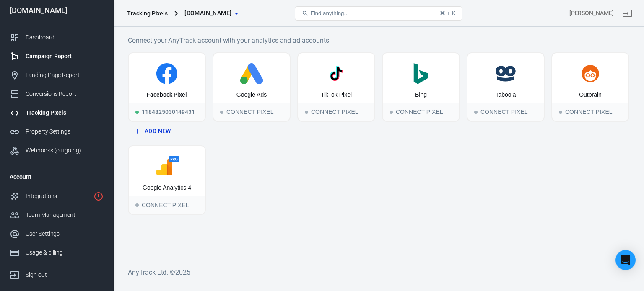 This screenshot has width=644, height=291. I want to click on div: Team Management, so click(65, 215).